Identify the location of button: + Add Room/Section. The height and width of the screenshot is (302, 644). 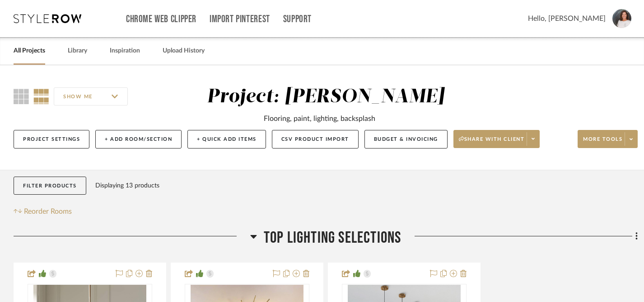
(138, 139).